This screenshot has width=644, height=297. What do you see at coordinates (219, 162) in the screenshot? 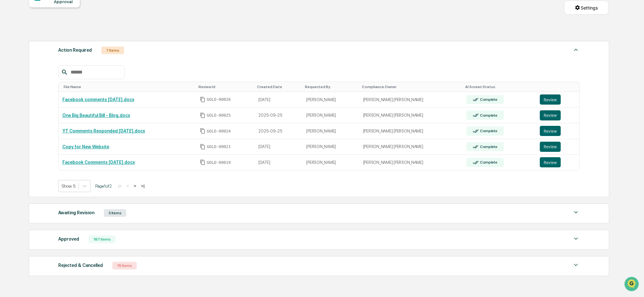
I see `span: GOLD-00019` at bounding box center [219, 162].